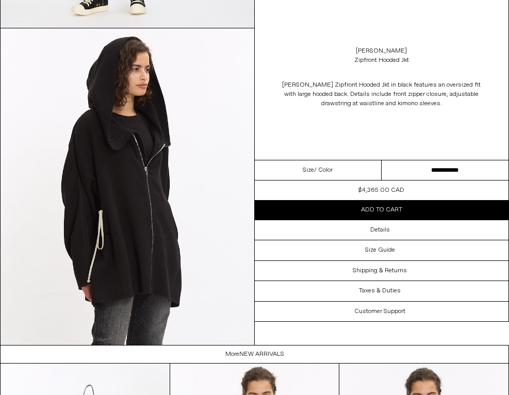 The image size is (509, 395). Describe the element at coordinates (382, 60) in the screenshot. I see `div: Zipfront Hooded Jkt` at that location.